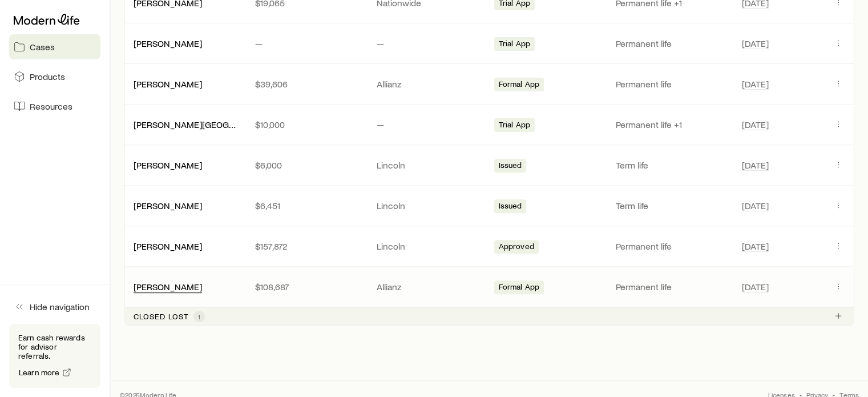  I want to click on p: $10,000, so click(306, 124).